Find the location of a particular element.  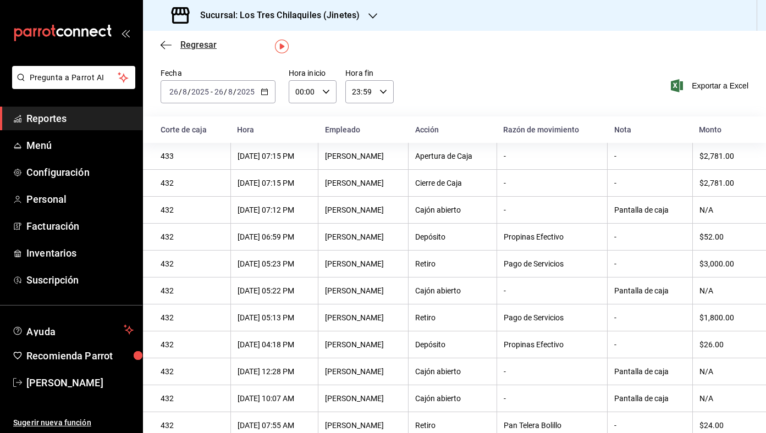

div: Pan Telera Bolillo is located at coordinates (552, 426).